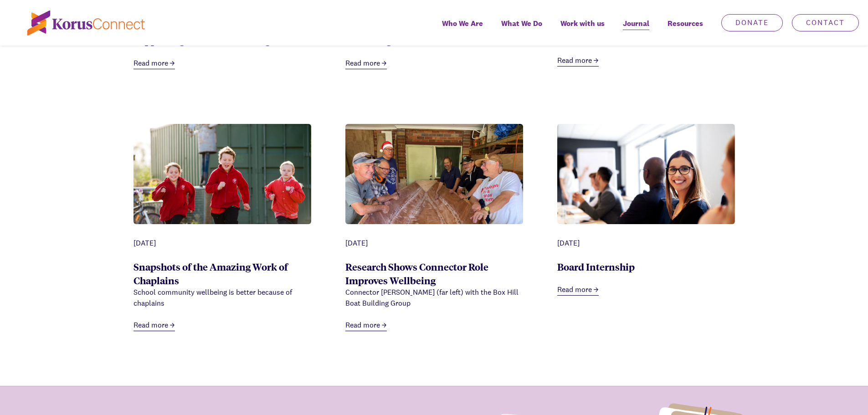 The width and height of the screenshot is (868, 415). I want to click on a: Work with us, so click(582, 29).